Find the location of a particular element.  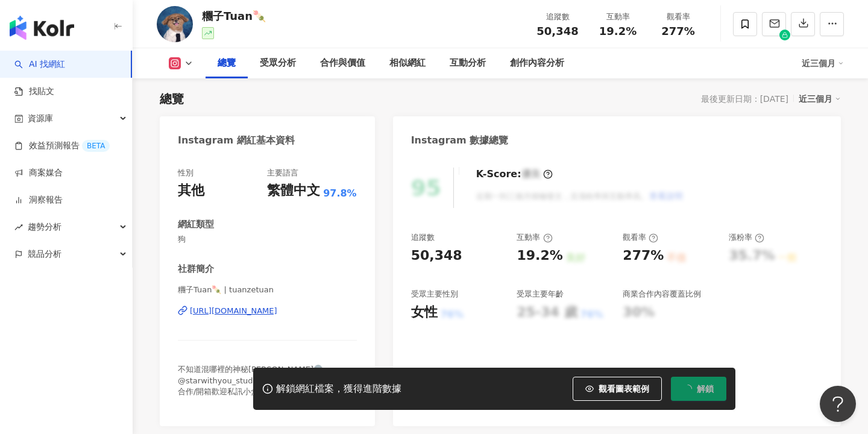

div: Instagram 數據總覽 is located at coordinates (459, 141).